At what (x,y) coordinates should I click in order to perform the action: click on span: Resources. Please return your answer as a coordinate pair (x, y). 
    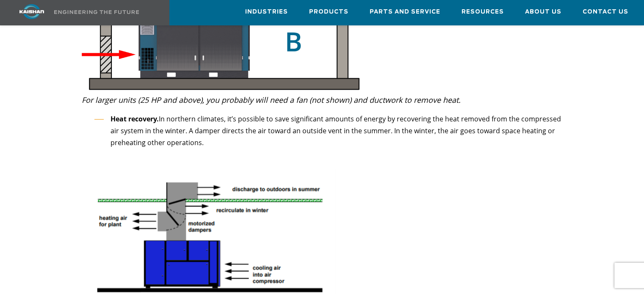
    Looking at the image, I should click on (483, 12).